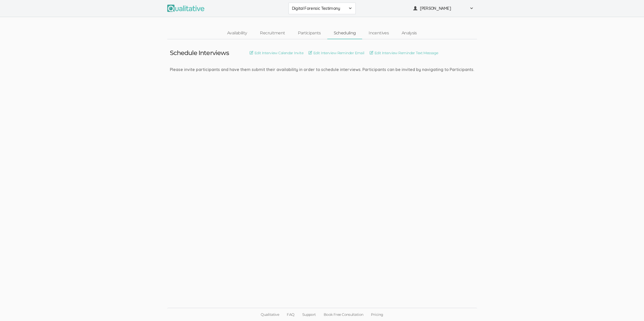 This screenshot has width=644, height=321. What do you see at coordinates (322, 69) in the screenshot?
I see `div: Please invite participants and have them submit their availability in order to schedule interview...` at bounding box center [322, 69].